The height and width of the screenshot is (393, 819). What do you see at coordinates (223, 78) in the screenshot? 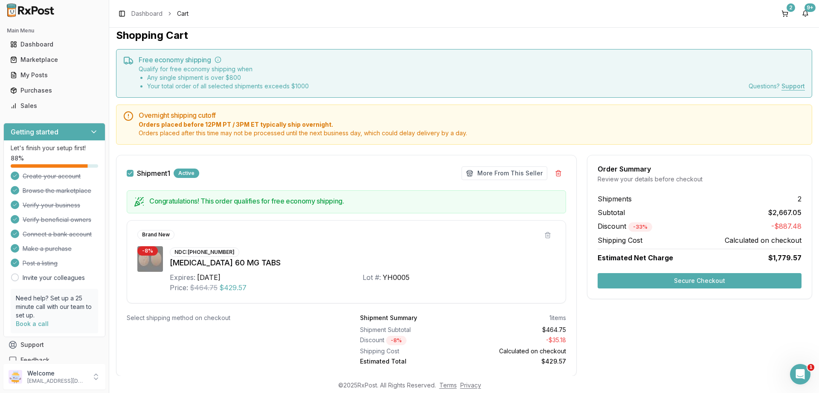
I see `div: Qualify for free economy shipping when` at bounding box center [223, 78].